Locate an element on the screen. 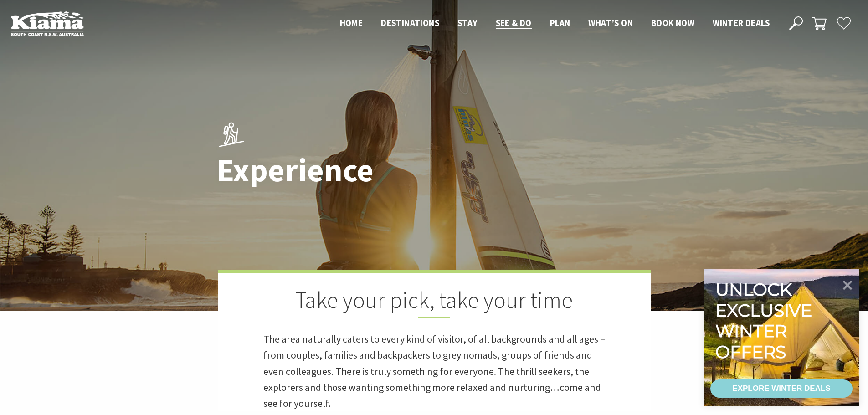  div: EXPLORE WINTER DEALS is located at coordinates (781, 388).